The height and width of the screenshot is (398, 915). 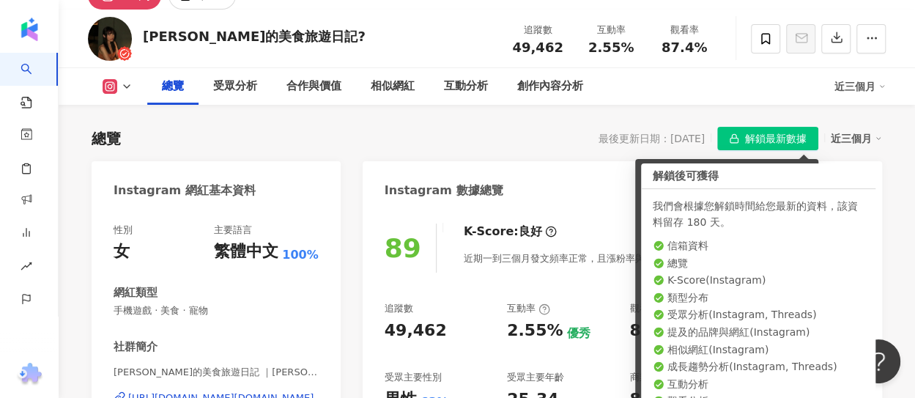 I want to click on span: 手機遊戲 · 美食 · 寵物, so click(x=216, y=311).